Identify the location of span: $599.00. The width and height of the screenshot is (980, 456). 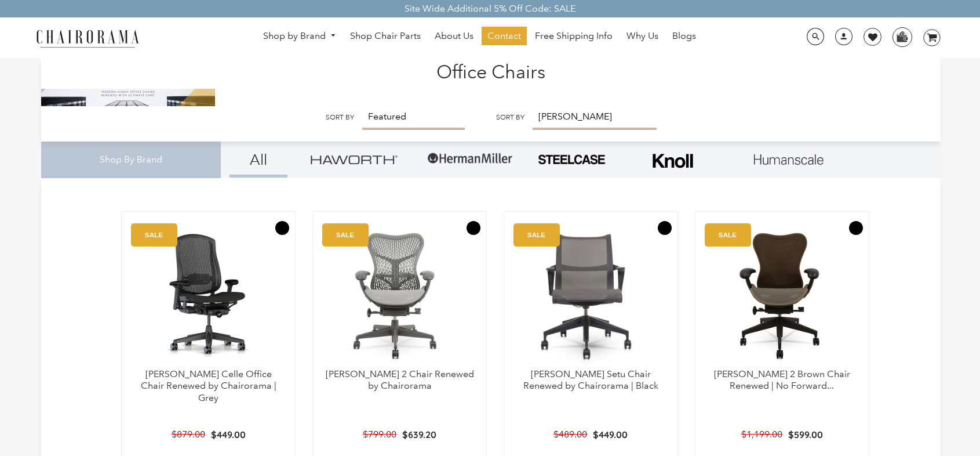
(806, 435).